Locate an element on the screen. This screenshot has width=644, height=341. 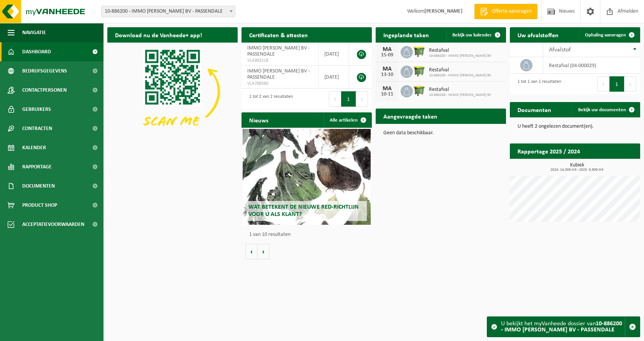
h2: Ingeplande taken is located at coordinates (406, 35).